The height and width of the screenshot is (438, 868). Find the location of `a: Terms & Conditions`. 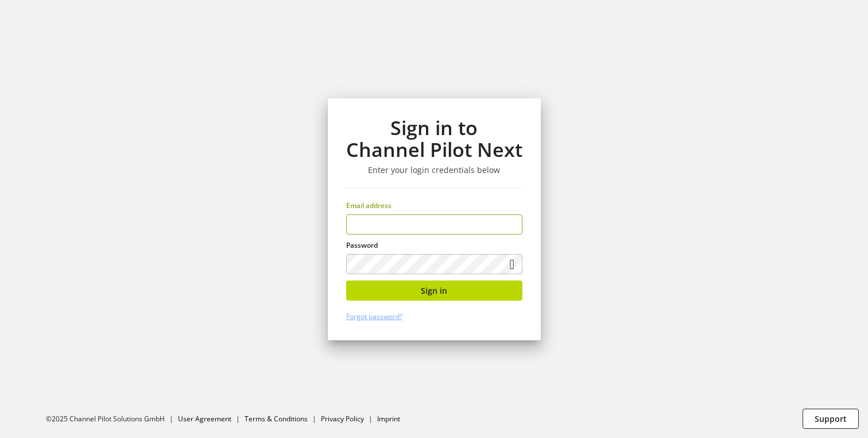

a: Terms & Conditions is located at coordinates (276, 418).